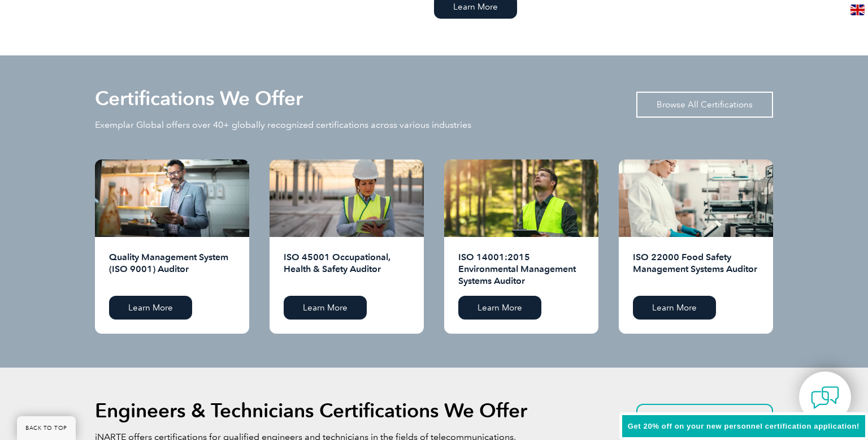 The image size is (868, 440). I want to click on img: en, so click(858, 10).